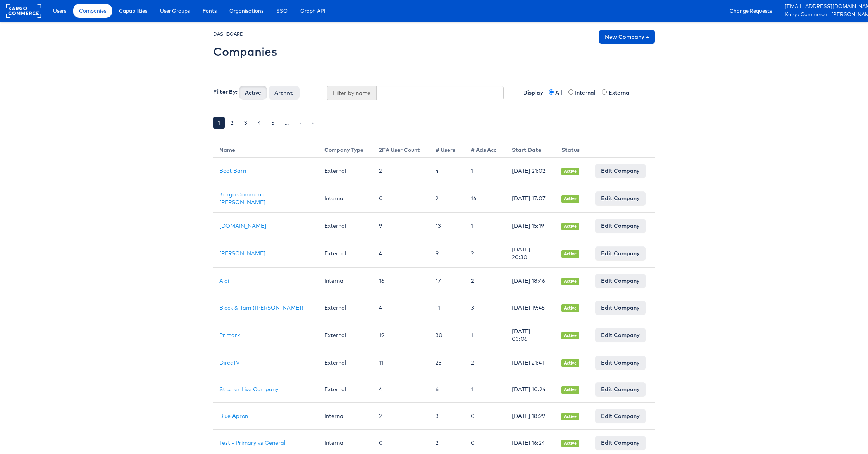  What do you see at coordinates (751, 11) in the screenshot?
I see `a: Change Requests` at bounding box center [751, 11].